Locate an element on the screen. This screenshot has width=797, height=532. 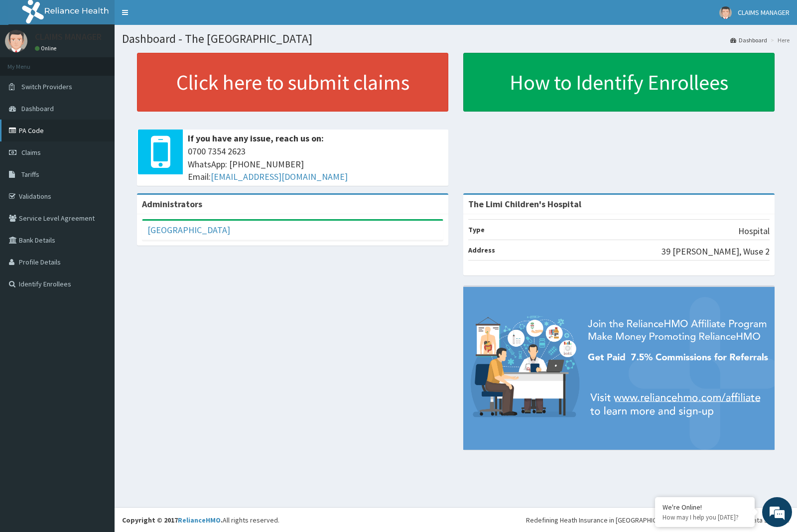
span: Dashboard is located at coordinates (38, 108).